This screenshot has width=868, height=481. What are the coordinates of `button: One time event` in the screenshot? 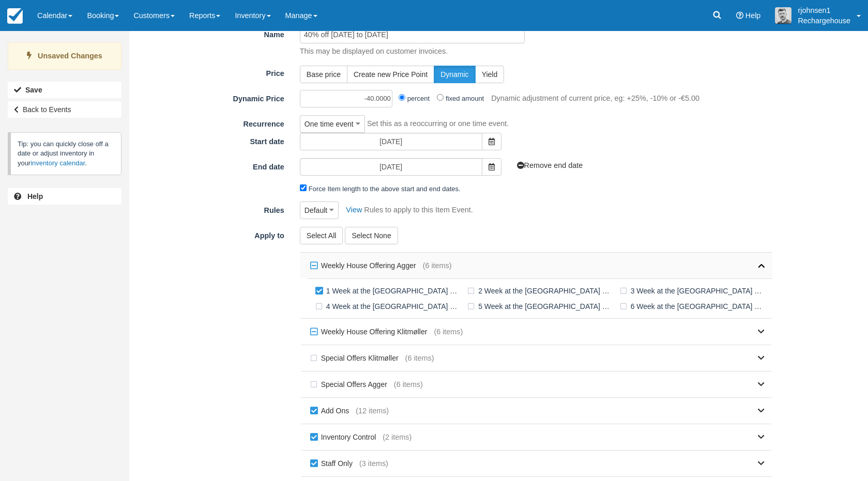 It's located at (332, 124).